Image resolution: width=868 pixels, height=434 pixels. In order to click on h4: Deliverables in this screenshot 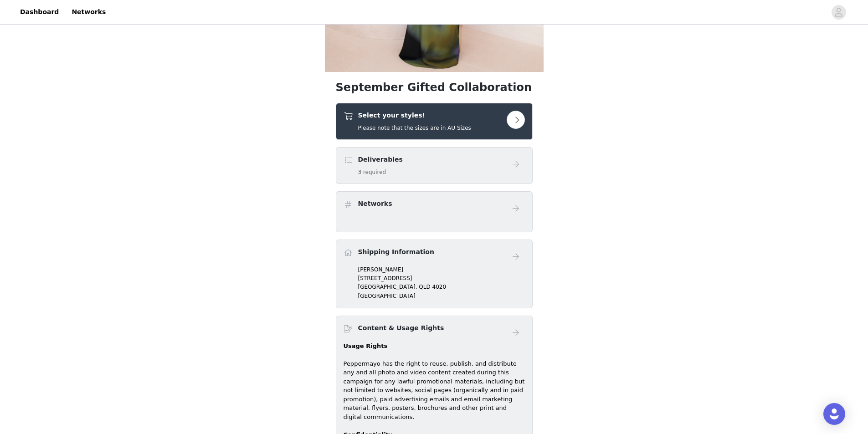, I will do `click(380, 159)`.